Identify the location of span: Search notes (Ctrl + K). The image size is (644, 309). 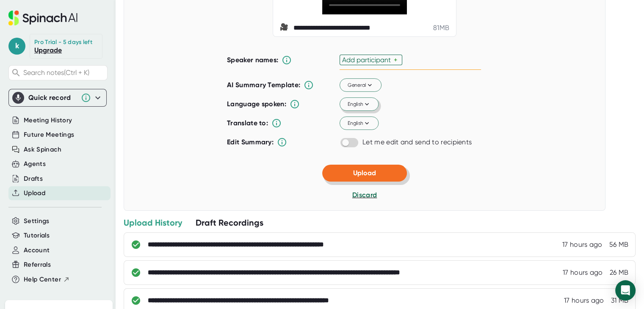
(64, 73).